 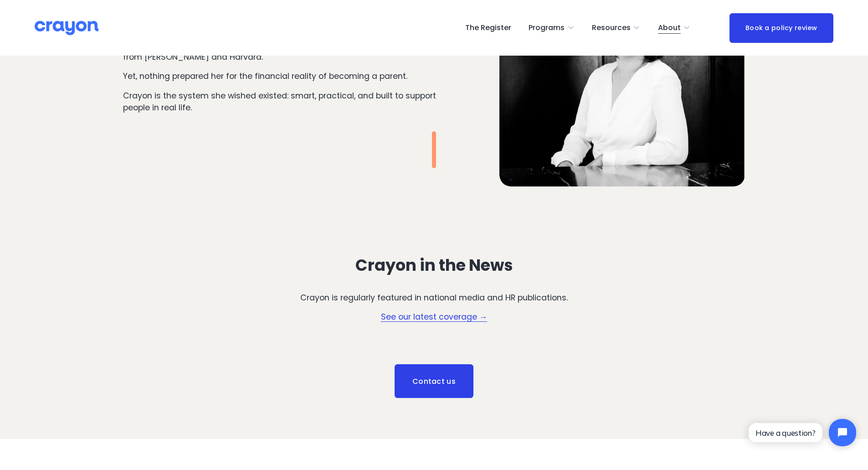 I want to click on strong: Crayon in the News, so click(x=434, y=265).